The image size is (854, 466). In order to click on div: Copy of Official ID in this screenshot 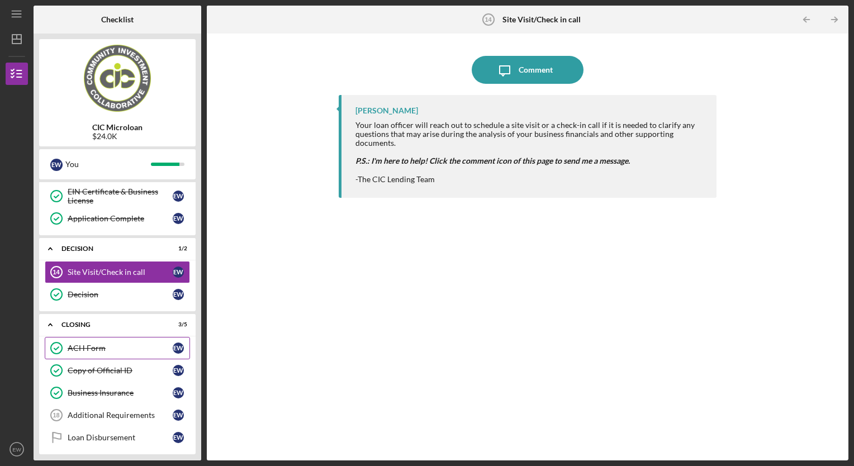, I will do `click(120, 370)`.